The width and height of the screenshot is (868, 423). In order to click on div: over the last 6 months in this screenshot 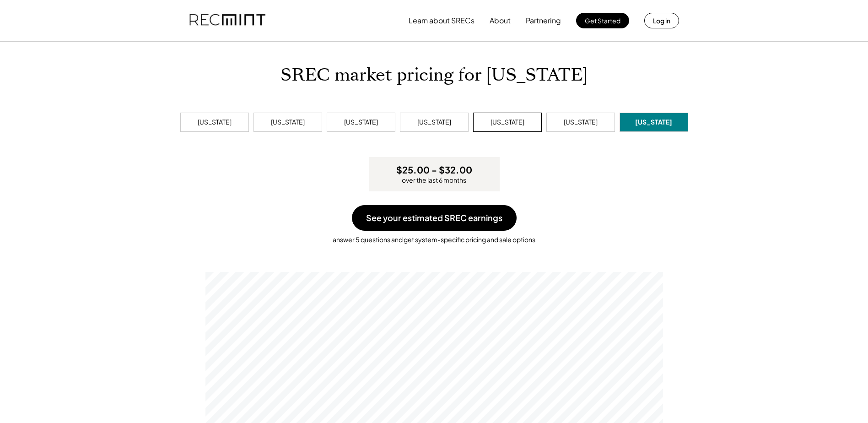, I will do `click(434, 181)`.